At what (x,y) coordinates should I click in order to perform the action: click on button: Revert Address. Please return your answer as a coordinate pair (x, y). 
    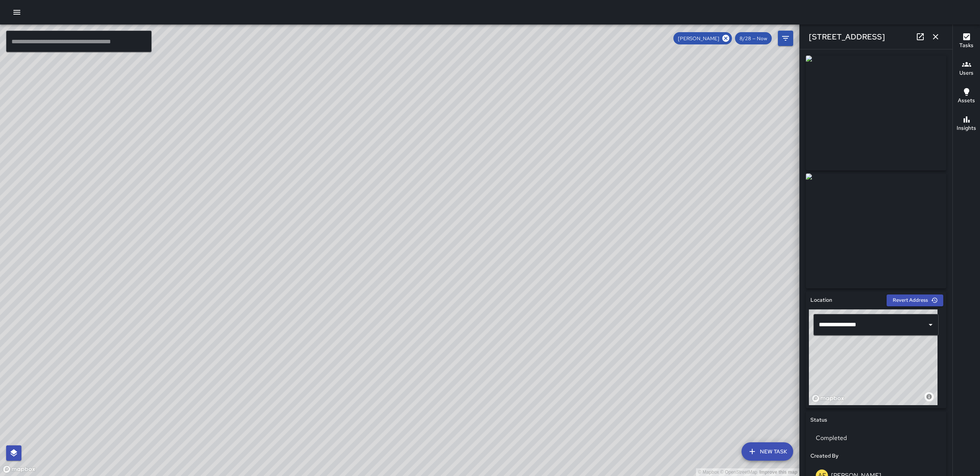
    Looking at the image, I should click on (915, 300).